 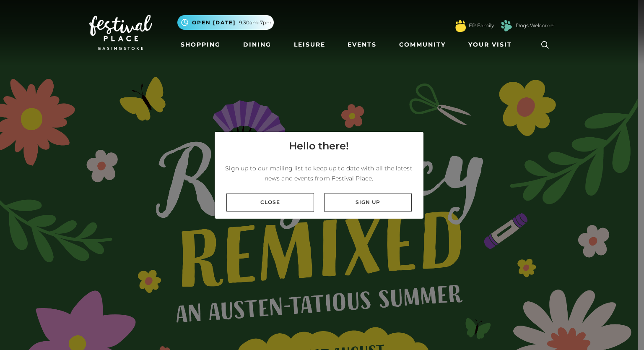 I want to click on a: Dining, so click(x=257, y=45).